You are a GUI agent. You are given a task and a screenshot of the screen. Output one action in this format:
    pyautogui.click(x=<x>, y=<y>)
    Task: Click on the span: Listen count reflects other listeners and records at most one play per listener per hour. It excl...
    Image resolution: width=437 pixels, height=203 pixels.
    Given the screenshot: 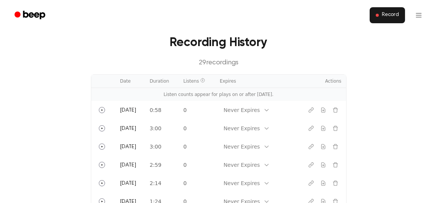 What is the action you would take?
    pyautogui.click(x=203, y=80)
    